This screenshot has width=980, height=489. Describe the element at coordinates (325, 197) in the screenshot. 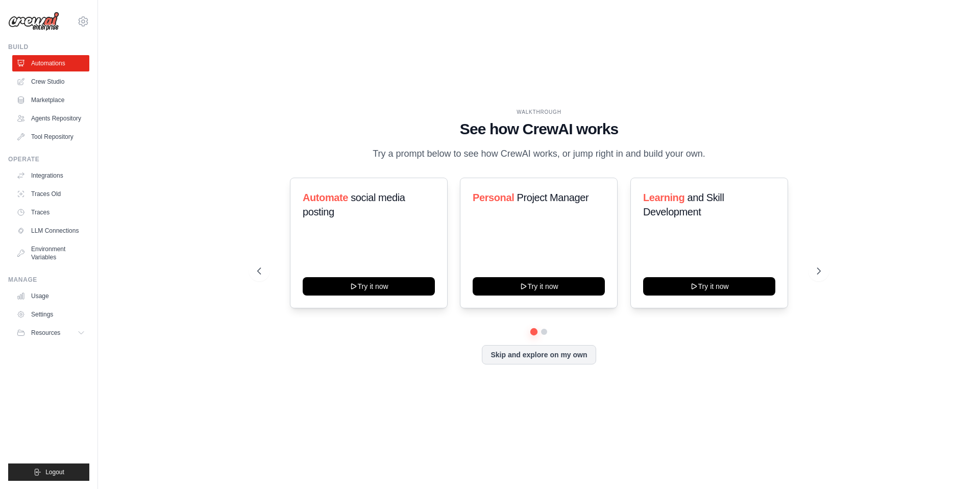

I see `span: Automate` at that location.